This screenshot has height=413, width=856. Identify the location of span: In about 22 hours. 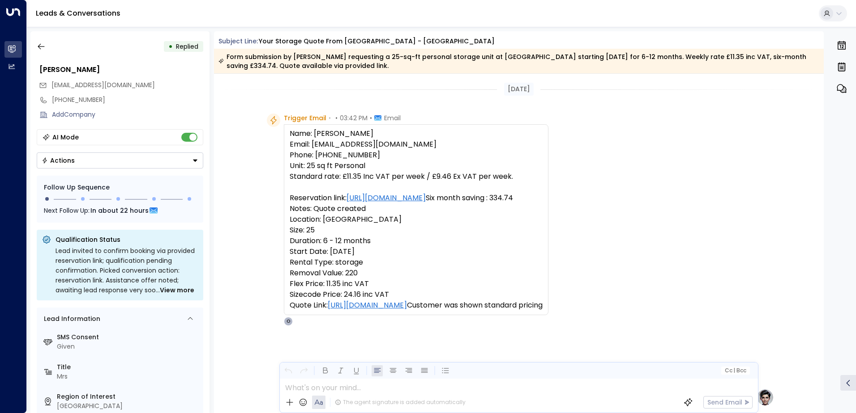
(119, 211).